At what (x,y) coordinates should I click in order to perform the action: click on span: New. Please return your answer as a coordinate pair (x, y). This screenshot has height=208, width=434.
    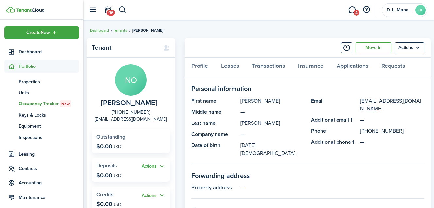
    Looking at the image, I should click on (65, 104).